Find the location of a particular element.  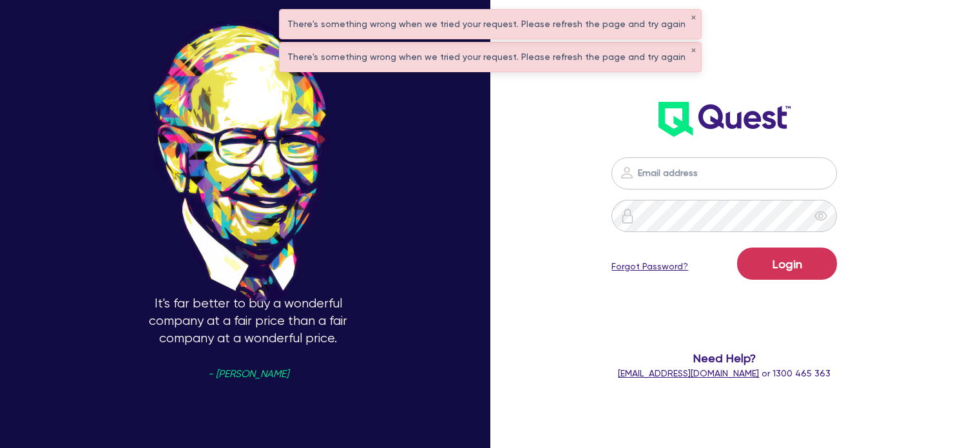

span: eye is located at coordinates (821, 216).